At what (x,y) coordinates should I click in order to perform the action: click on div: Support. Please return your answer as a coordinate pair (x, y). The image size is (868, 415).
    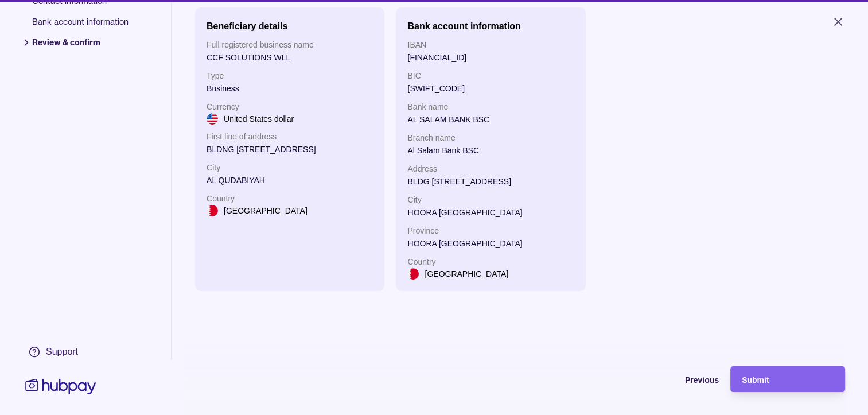
    Looking at the image, I should click on (62, 352).